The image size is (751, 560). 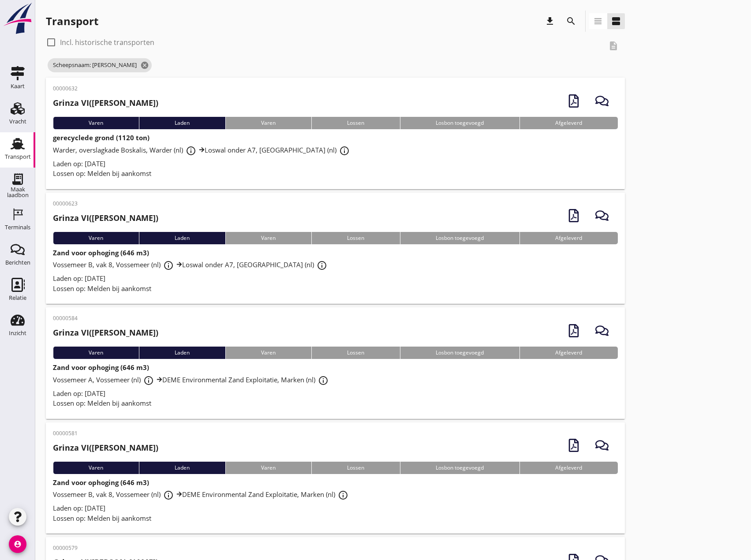 What do you see at coordinates (18, 333) in the screenshot?
I see `div: Inzicht` at bounding box center [18, 333].